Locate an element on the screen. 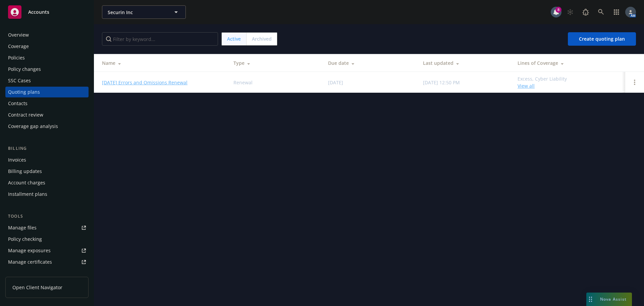 The height and width of the screenshot is (306, 644). span: Open Client Navigator is located at coordinates (37, 287).